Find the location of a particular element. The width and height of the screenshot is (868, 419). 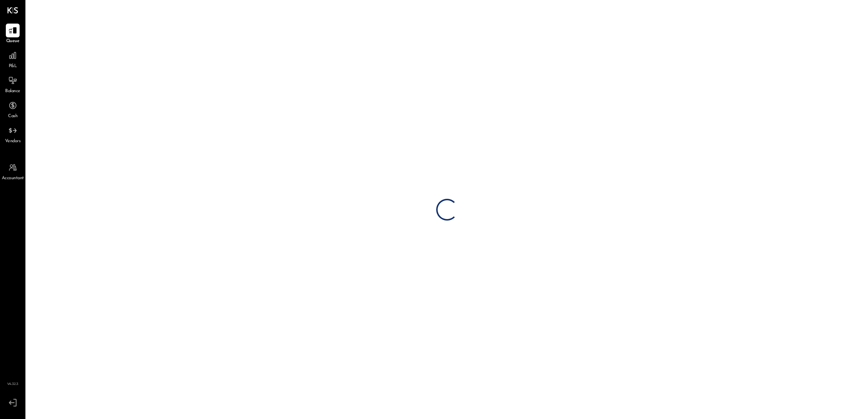

a: Queue is located at coordinates (13, 34).